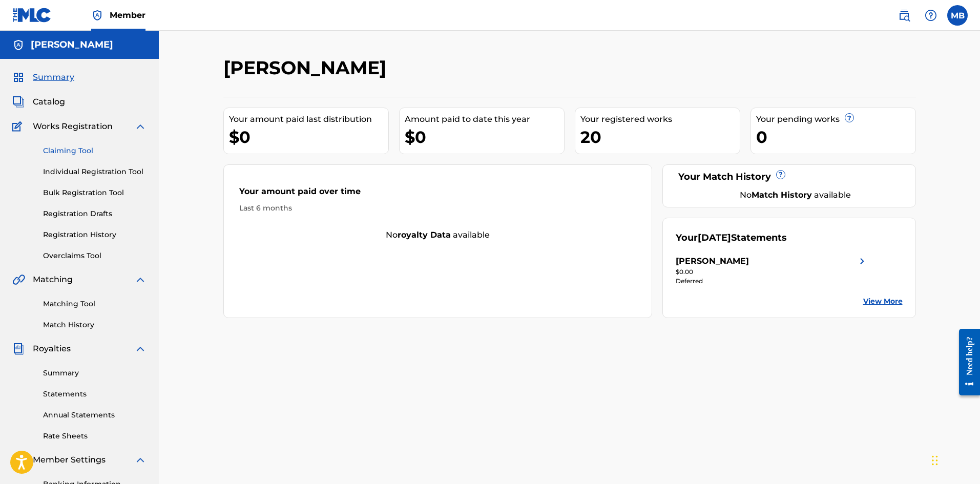 The width and height of the screenshot is (980, 484). Describe the element at coordinates (95, 150) in the screenshot. I see `a: Claiming Tool` at that location.